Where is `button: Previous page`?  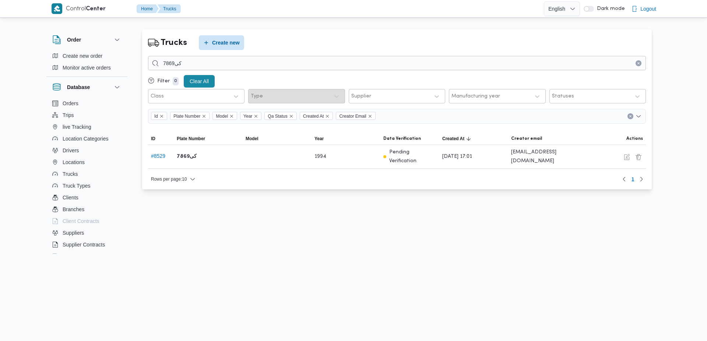 button: Previous page is located at coordinates (624, 179).